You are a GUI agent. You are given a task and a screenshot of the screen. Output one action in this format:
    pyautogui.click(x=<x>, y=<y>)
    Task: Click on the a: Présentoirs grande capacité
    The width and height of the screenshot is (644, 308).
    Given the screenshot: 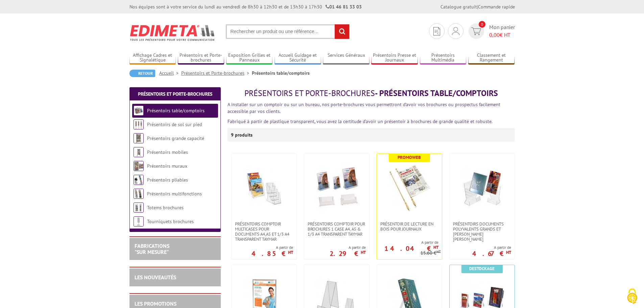 What is the action you would take?
    pyautogui.click(x=176, y=138)
    